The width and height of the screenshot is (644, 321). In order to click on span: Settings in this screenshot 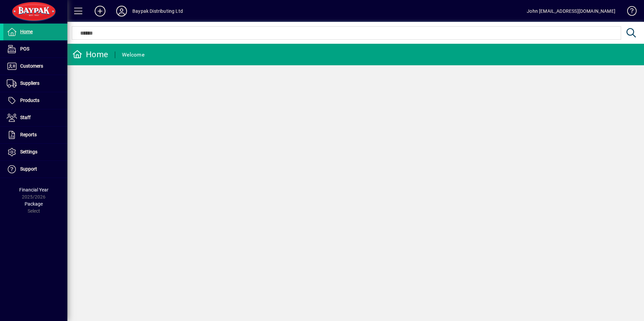, I will do `click(29, 152)`.